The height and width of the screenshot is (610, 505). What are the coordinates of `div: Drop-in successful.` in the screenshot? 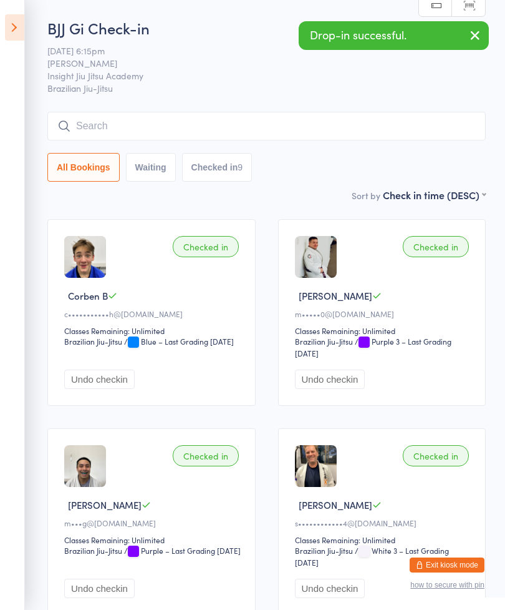 It's located at (394, 36).